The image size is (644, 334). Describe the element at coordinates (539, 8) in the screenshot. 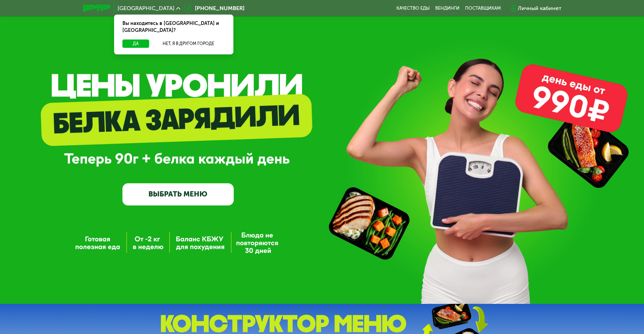

I see `div: Личный кабинет` at that location.